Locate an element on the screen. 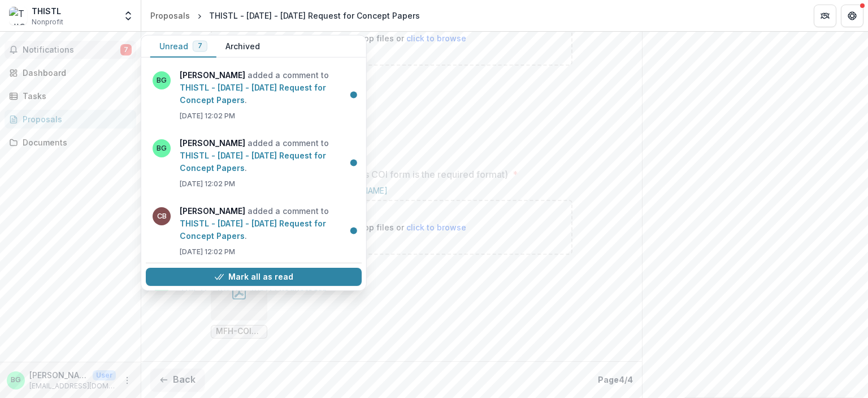 The width and height of the screenshot is (868, 398). button: Unread is located at coordinates (183, 46).